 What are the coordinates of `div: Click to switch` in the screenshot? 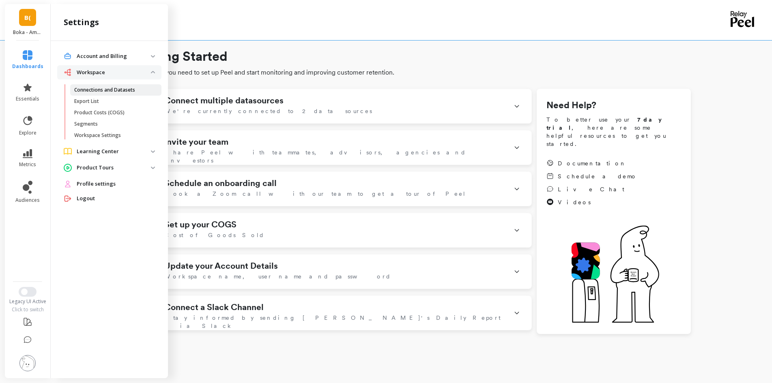 It's located at (28, 310).